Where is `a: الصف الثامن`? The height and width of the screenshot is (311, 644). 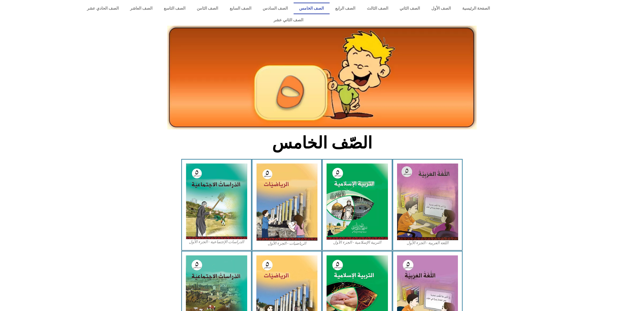
a: الصف الثامن is located at coordinates (207, 8).